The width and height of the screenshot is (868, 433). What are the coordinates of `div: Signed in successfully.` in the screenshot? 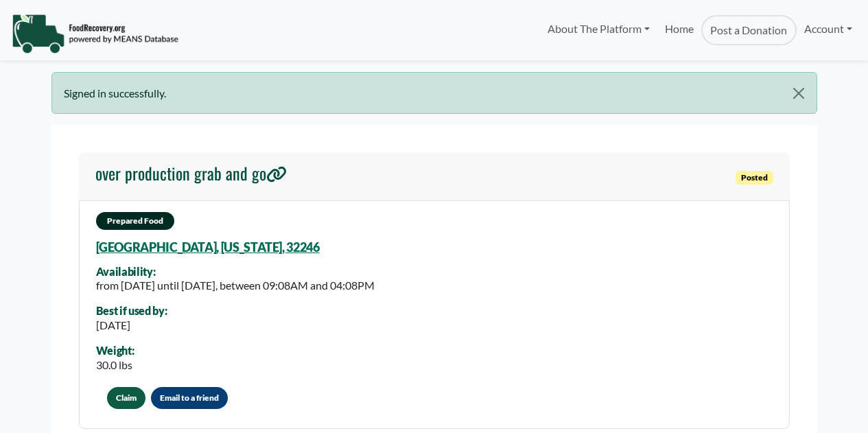 It's located at (435, 92).